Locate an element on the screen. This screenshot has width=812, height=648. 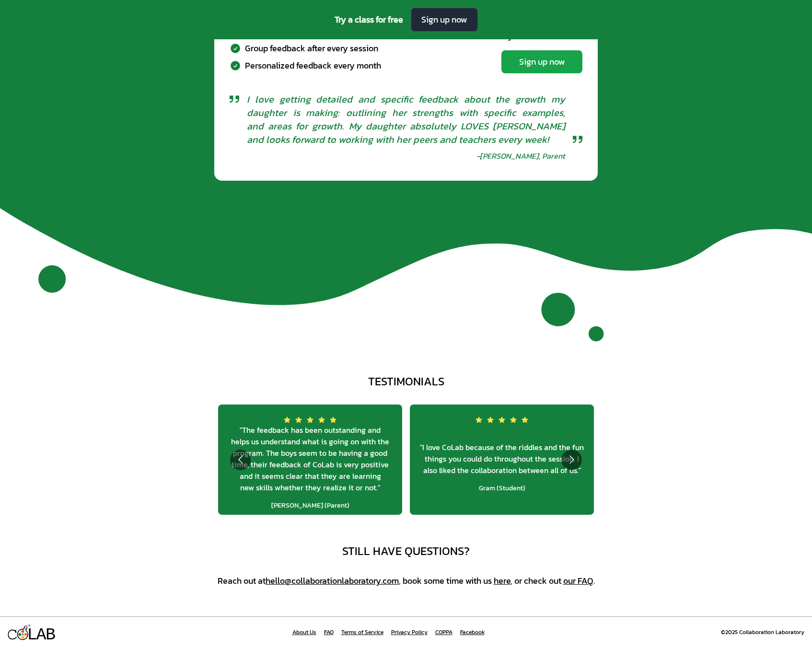
a: Terms of Service is located at coordinates (362, 632).